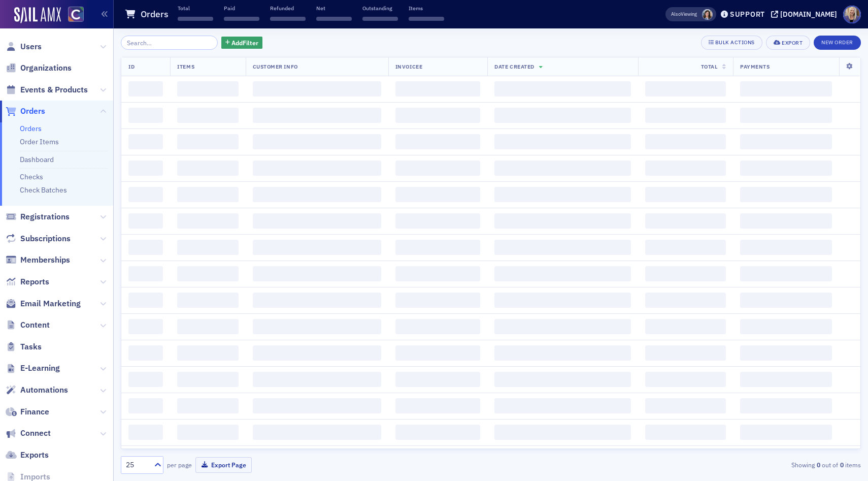  Describe the element at coordinates (43, 304) in the screenshot. I see `a: Email Marketing` at that location.